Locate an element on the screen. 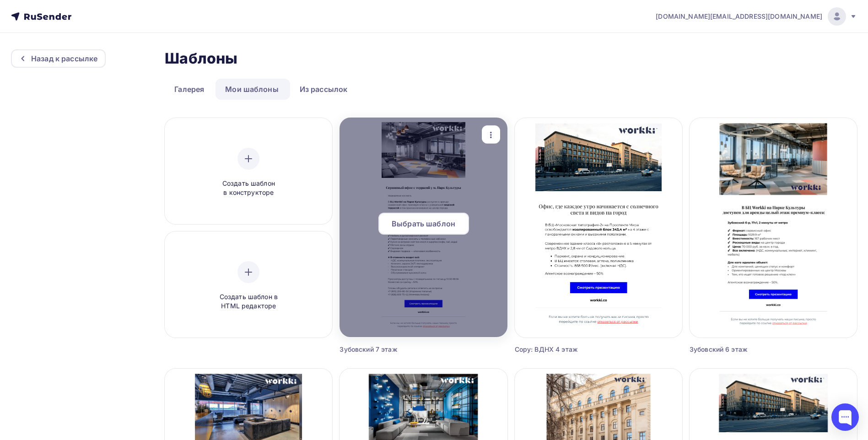 This screenshot has height=440, width=868. a: Из рассылок is located at coordinates (323, 89).